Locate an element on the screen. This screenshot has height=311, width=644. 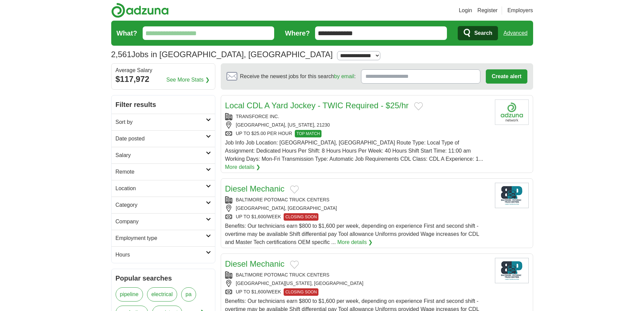
span: Search is located at coordinates (483, 33).